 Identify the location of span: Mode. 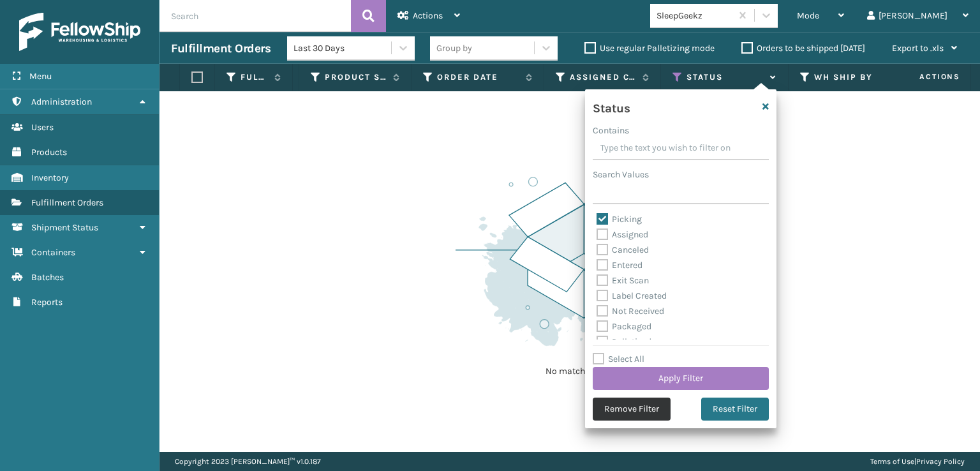
(808, 15).